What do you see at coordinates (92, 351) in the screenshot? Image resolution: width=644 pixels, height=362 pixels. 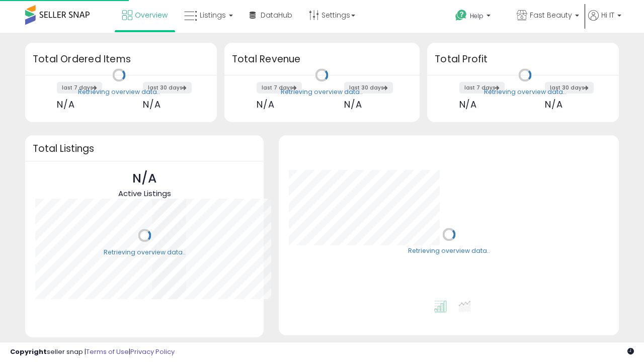 I see `div: seller snap | |` at bounding box center [92, 351].